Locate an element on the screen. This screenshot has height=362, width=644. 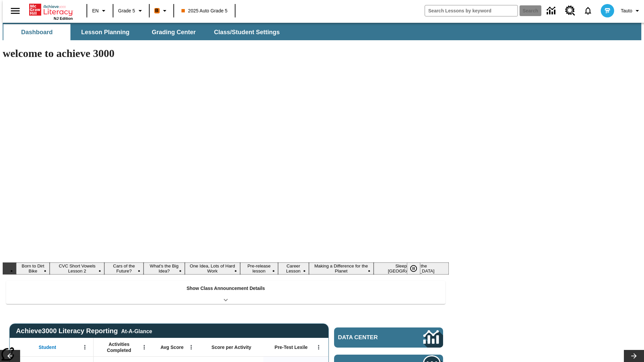
span: Data Center is located at coordinates (369, 338).